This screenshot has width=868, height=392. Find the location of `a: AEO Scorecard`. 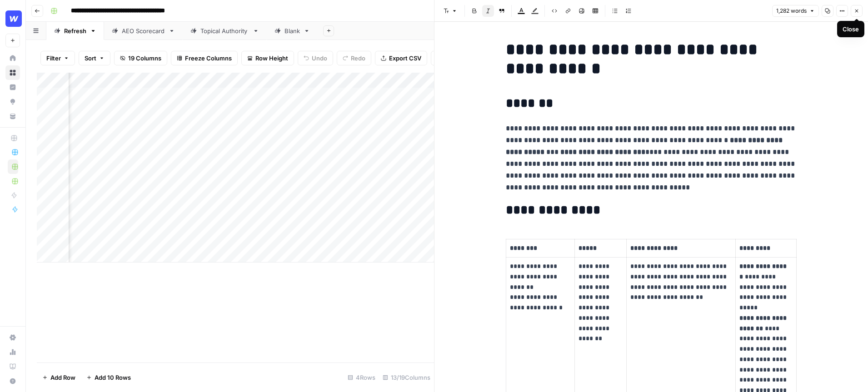

a: AEO Scorecard is located at coordinates (143, 31).